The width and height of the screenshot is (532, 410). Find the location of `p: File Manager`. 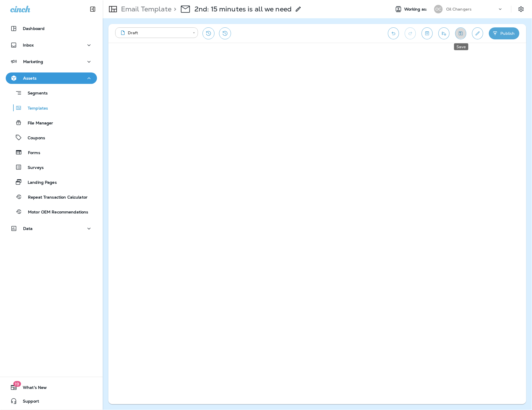

p: File Manager is located at coordinates (37, 123).